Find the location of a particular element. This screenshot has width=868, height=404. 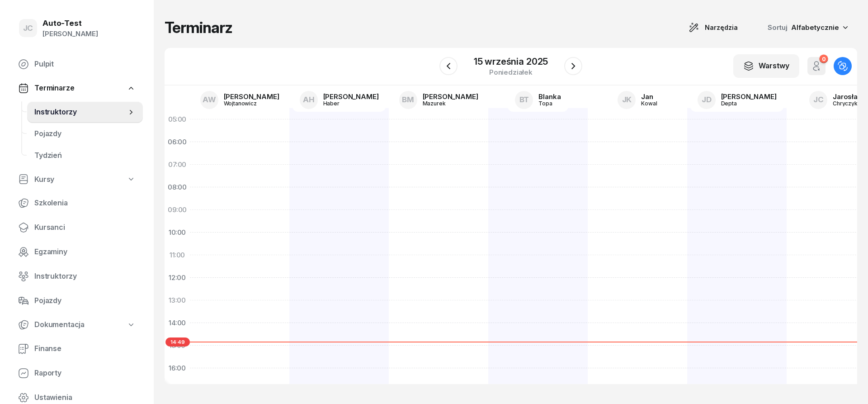

div: Blanka is located at coordinates (549, 96).